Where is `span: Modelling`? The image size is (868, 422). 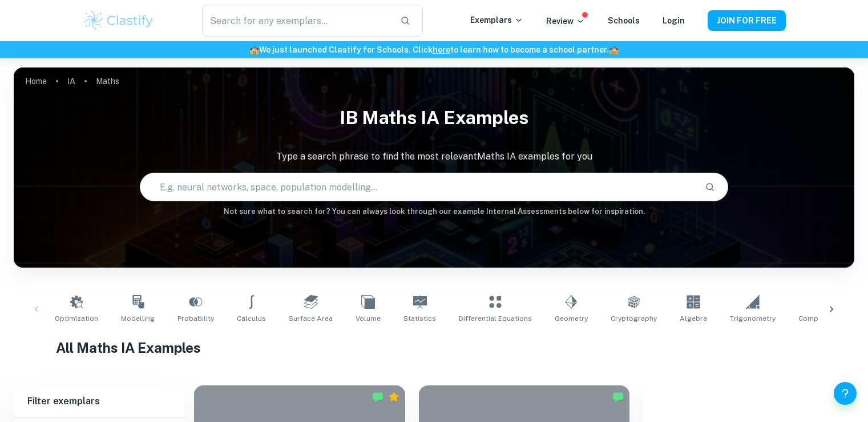
span: Modelling is located at coordinates (137, 318).